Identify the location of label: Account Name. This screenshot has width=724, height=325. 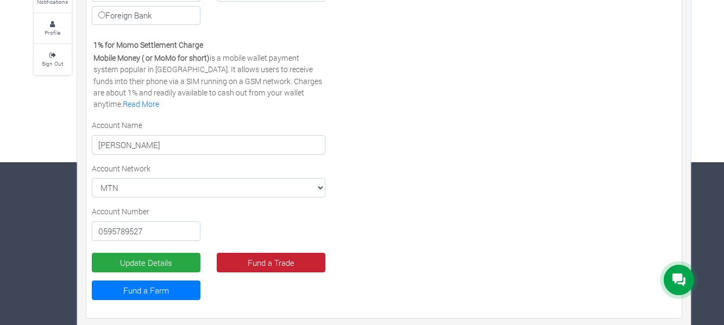
(117, 125).